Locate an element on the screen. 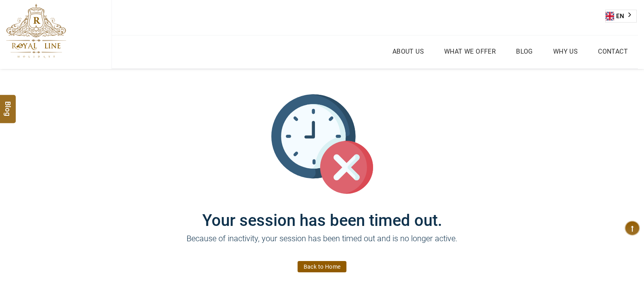 This screenshot has height=282, width=644. img: The Royal Line Holidays is located at coordinates (36, 31).